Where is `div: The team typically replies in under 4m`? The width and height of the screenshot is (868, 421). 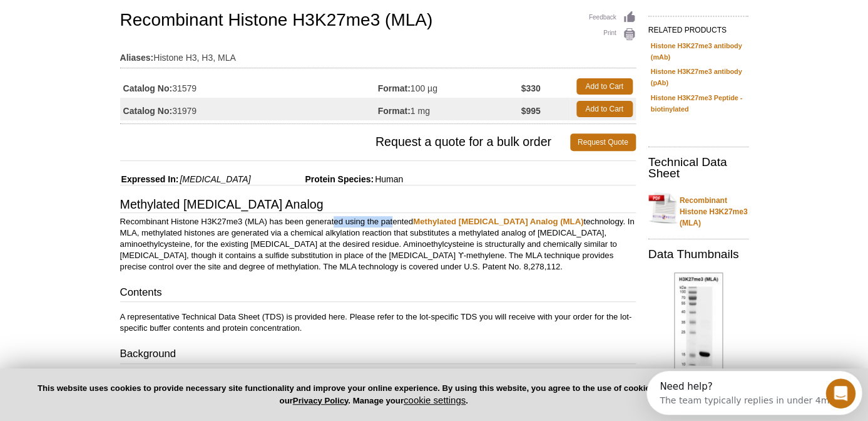 div: The team typically replies in under 4m is located at coordinates (98, 27).